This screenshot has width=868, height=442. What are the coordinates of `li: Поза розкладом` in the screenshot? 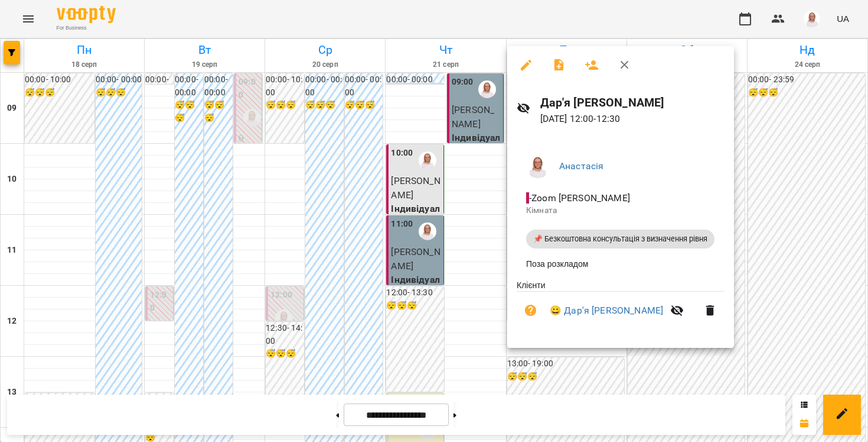 It's located at (621, 263).